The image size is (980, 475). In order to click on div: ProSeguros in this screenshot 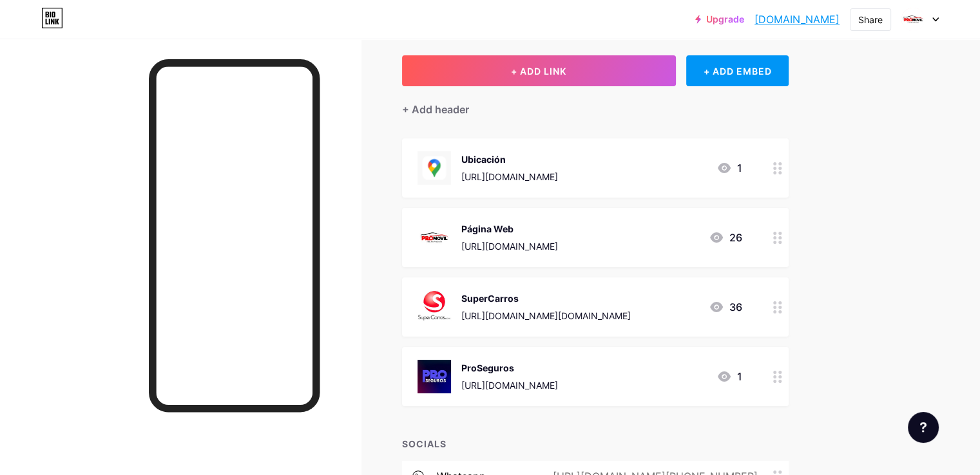, I will do `click(509, 368)`.